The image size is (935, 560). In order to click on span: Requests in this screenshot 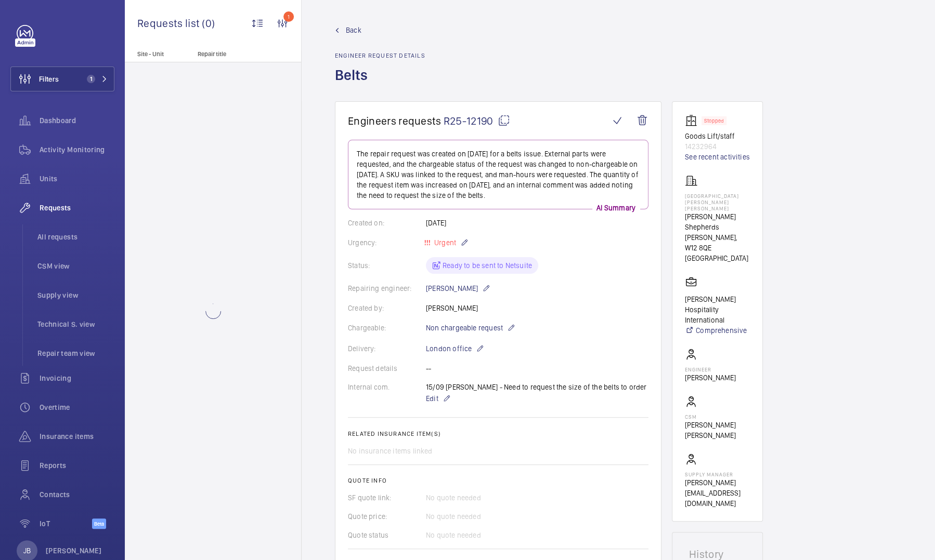, I will do `click(77, 208)`.